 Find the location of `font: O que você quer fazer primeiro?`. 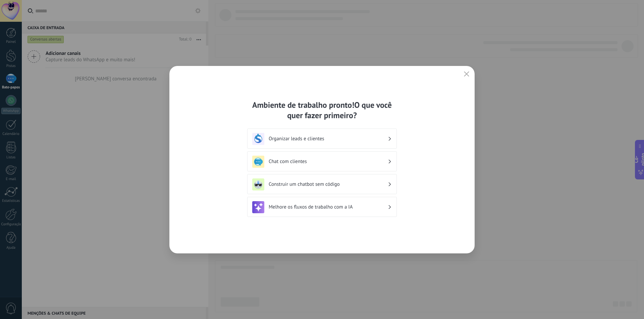

font: O que você quer fazer primeiro? is located at coordinates (340, 110).